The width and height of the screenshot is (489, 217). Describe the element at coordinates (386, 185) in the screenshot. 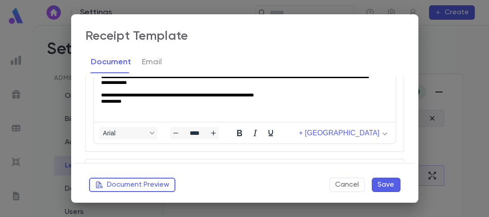

I see `button: Save` at that location.